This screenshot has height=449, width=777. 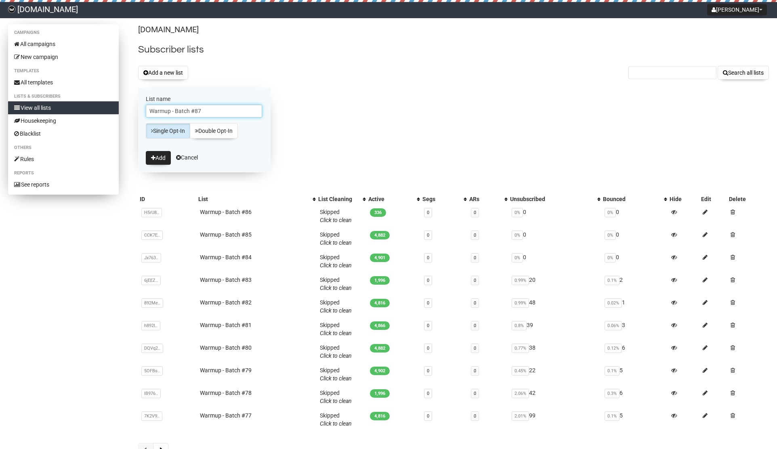 What do you see at coordinates (613, 326) in the screenshot?
I see `span: 0.06%` at bounding box center [613, 326].